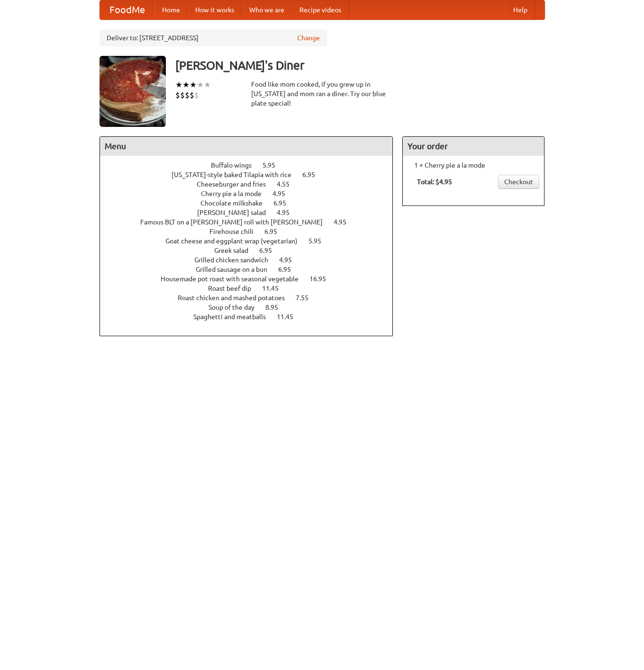  What do you see at coordinates (277, 307) in the screenshot?
I see `span: 8.95` at bounding box center [277, 307].